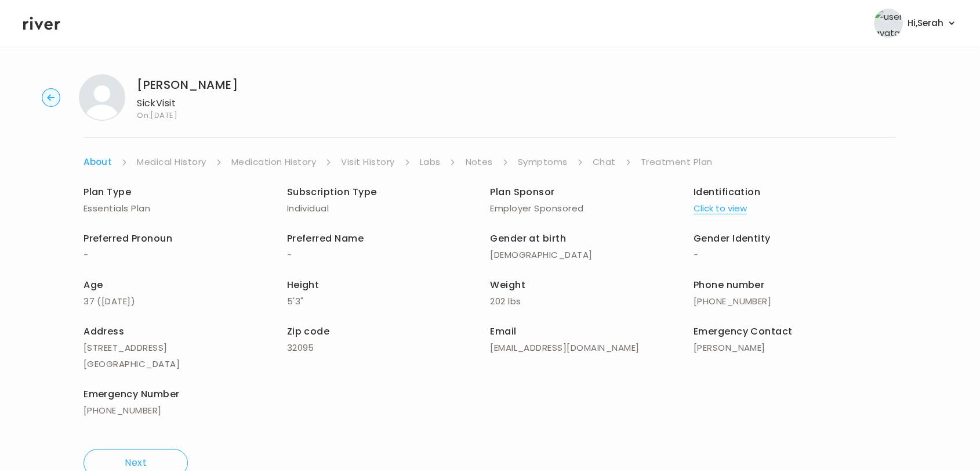 The image size is (980, 471). I want to click on a: About, so click(98, 162).